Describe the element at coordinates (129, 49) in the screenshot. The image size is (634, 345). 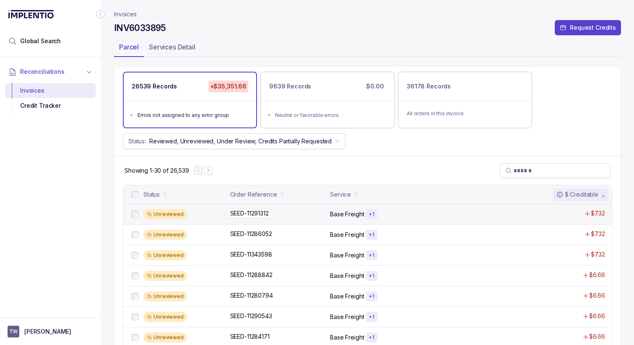
I see `li: Tab Parcel` at that location.